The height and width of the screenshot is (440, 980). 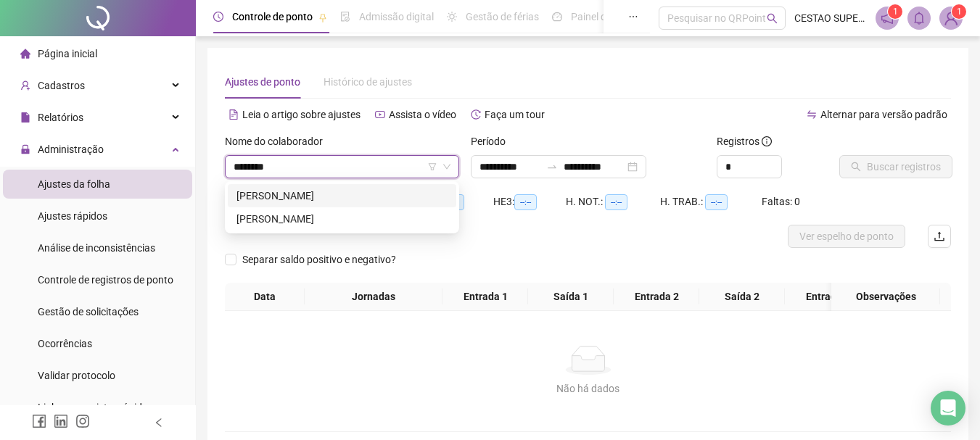 I want to click on span: left, so click(x=159, y=423).